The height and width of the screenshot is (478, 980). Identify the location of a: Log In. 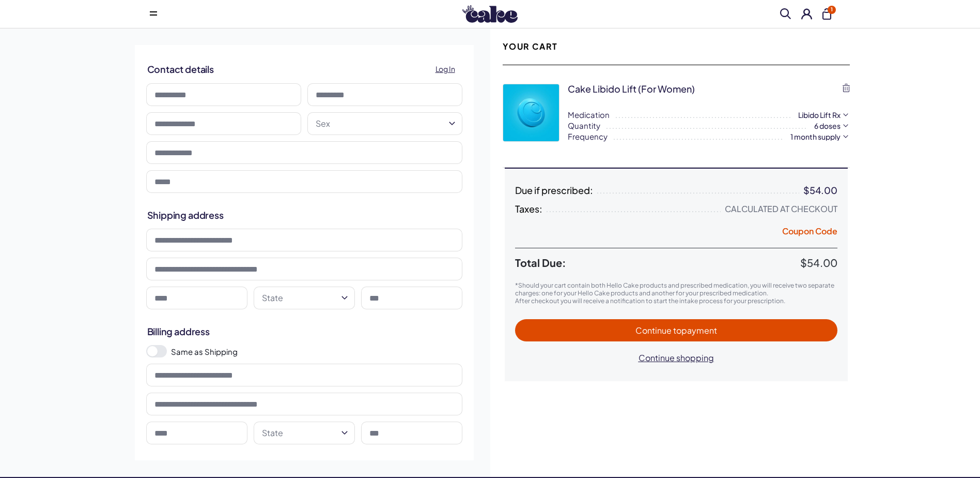
(445, 69).